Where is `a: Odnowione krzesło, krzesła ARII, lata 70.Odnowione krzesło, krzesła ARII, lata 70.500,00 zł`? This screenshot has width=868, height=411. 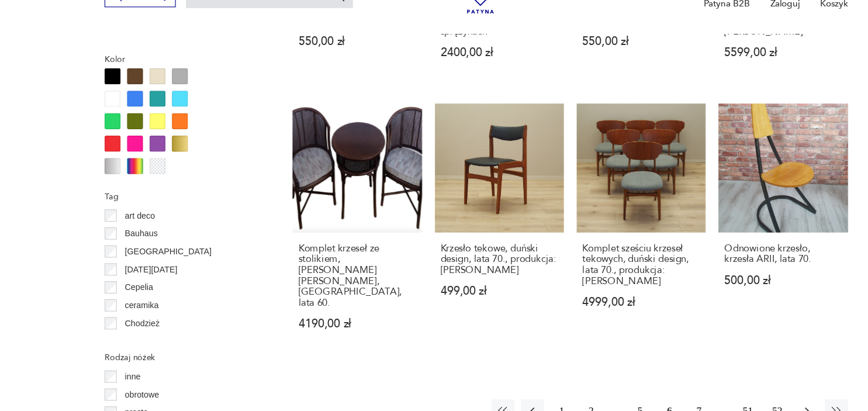
a: Odnowione krzesło, krzesła ARII, lata 70.Odnowione krzesło, krzesła ARII, lata 70.500,00 zł is located at coordinates (713, 245).